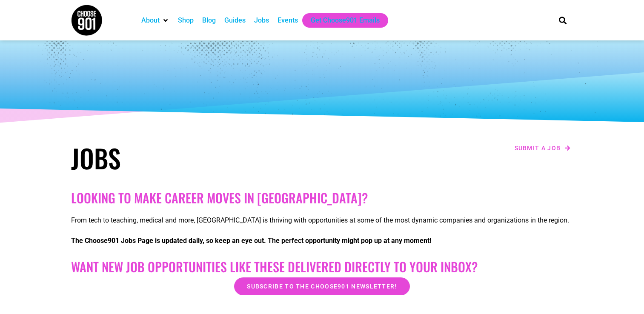 The image size is (644, 314). What do you see at coordinates (288, 21) in the screenshot?
I see `div: Events` at bounding box center [288, 21].